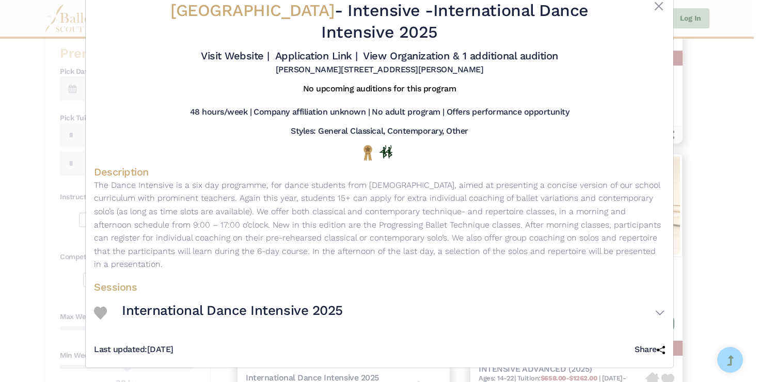 The image size is (759, 382). I want to click on img: National, so click(368, 152).